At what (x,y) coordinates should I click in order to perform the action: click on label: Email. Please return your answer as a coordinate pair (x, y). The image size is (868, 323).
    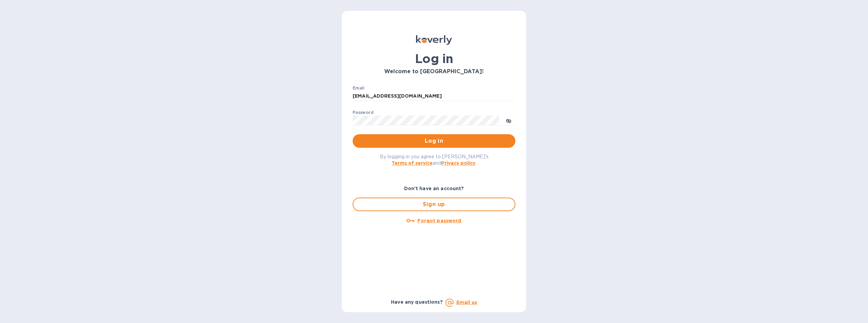
    Looking at the image, I should click on (359, 88).